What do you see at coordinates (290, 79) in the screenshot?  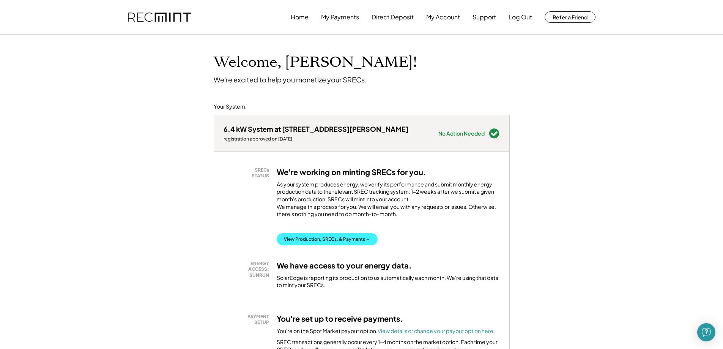 I see `div: We're excited to help you monetize your SRECs.` at bounding box center [290, 79].